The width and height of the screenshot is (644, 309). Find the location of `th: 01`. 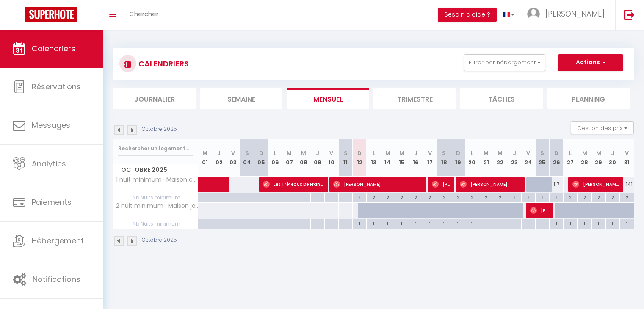

th: 01 is located at coordinates (205, 157).